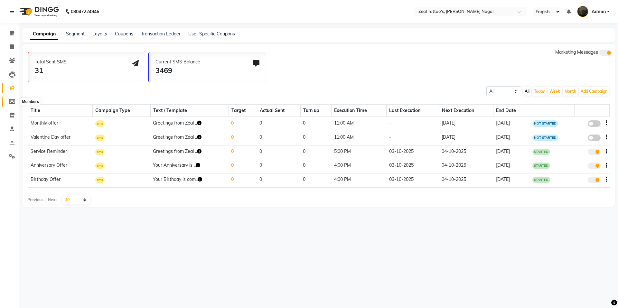  What do you see at coordinates (100, 34) in the screenshot?
I see `a: Loyalty` at bounding box center [100, 34].